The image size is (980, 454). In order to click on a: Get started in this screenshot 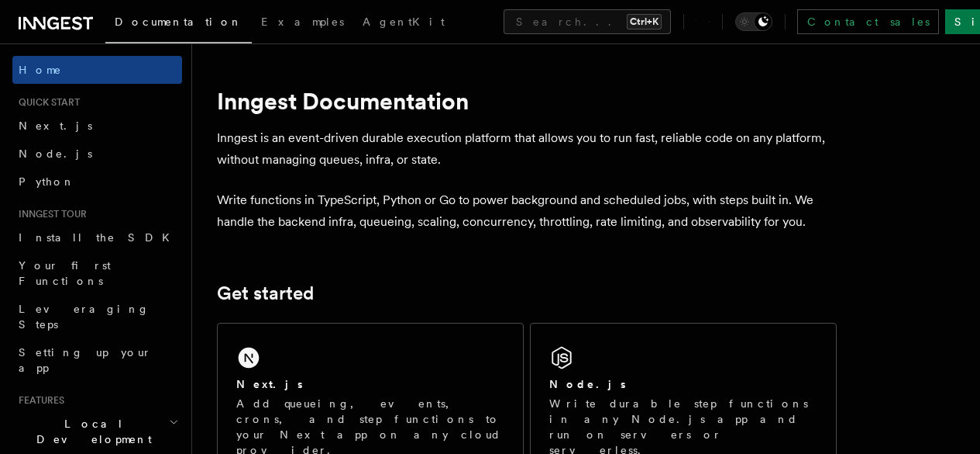, I will do `click(265, 293)`.